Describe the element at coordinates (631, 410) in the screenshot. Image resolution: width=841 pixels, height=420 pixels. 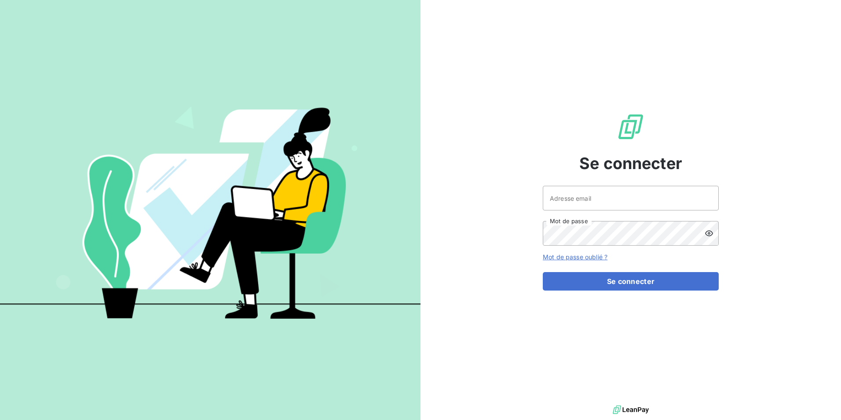
I see `img: logo` at that location.